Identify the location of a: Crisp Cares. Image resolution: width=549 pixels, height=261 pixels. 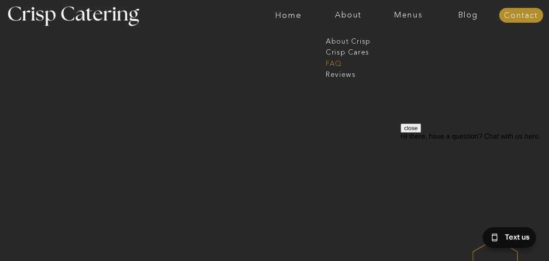
(351, 51).